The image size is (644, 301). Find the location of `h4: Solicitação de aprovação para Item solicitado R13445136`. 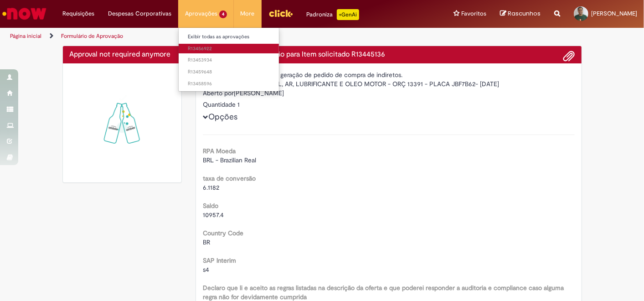

h4: Solicitação de aprovação para Item solicitado R13445136 is located at coordinates (389, 54).